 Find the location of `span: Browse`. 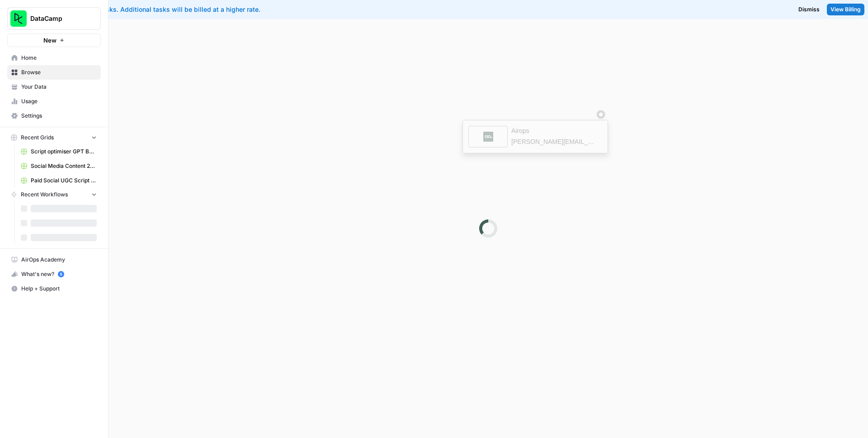

span: Browse is located at coordinates (59, 73).